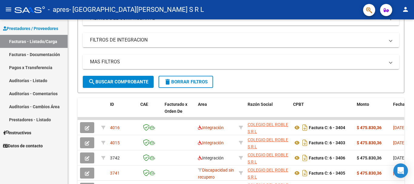 Image resolution: width=414 pixels, height=184 pixels. What do you see at coordinates (401, 171) in the screenshot?
I see `div: Open Intercom Messenger` at bounding box center [401, 171].